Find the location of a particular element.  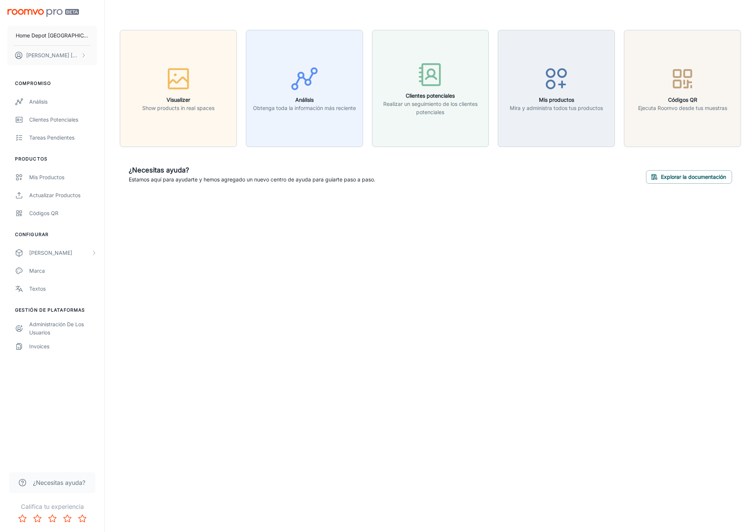

div: Mis productos is located at coordinates (63, 177).